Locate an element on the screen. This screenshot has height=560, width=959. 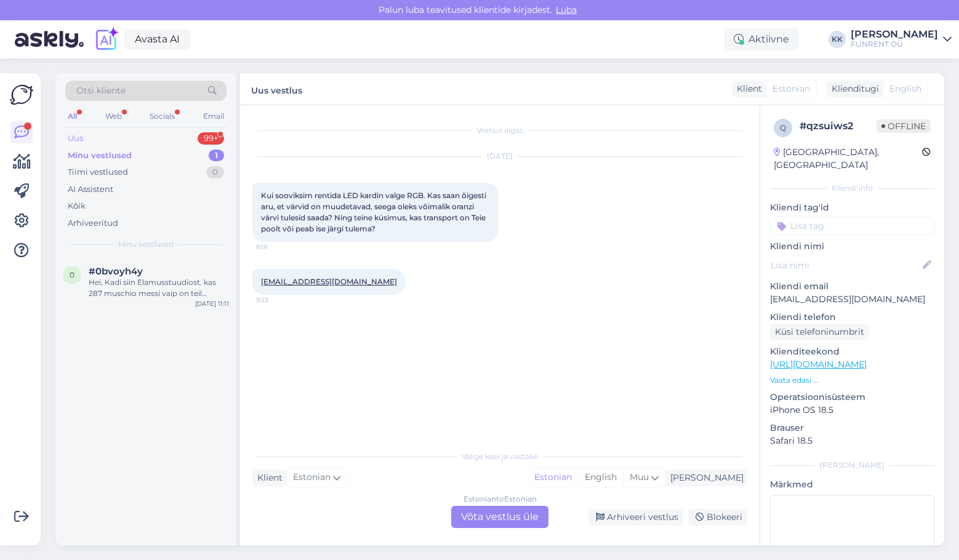
p: Vaata edasi ... is located at coordinates (852, 380).